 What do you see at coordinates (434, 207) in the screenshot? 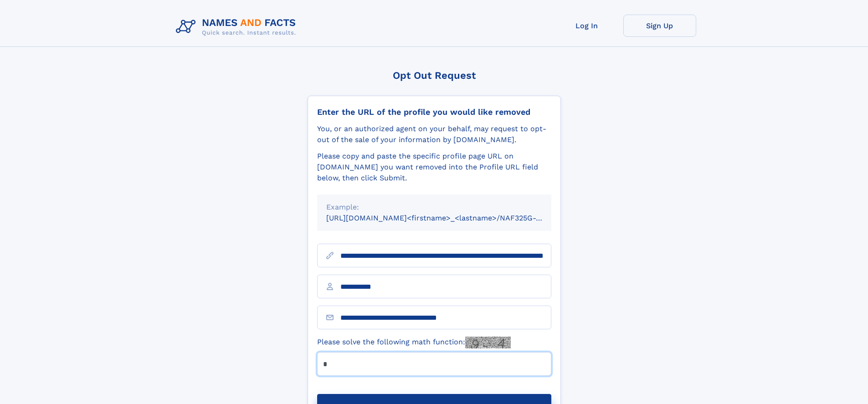
I see `div: Example:` at bounding box center [434, 207].